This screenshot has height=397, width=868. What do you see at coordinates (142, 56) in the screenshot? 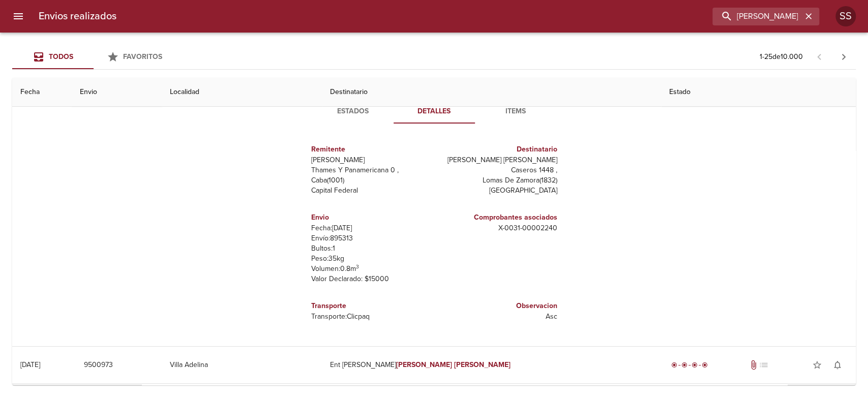
I see `span: Favoritos` at bounding box center [142, 56].